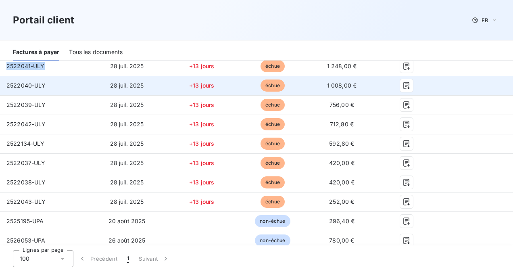  What do you see at coordinates (44, 20) in the screenshot?
I see `h3: Portail client` at bounding box center [44, 20].